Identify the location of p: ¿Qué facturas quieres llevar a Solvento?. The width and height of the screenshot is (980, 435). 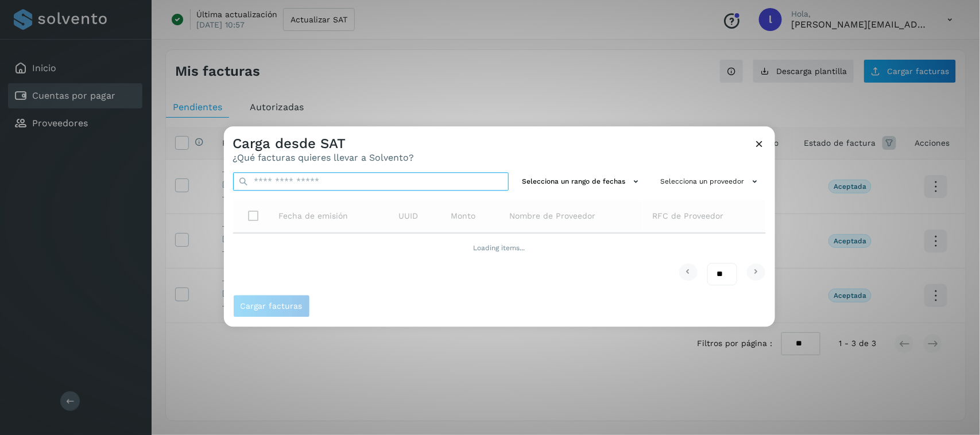
(324, 157).